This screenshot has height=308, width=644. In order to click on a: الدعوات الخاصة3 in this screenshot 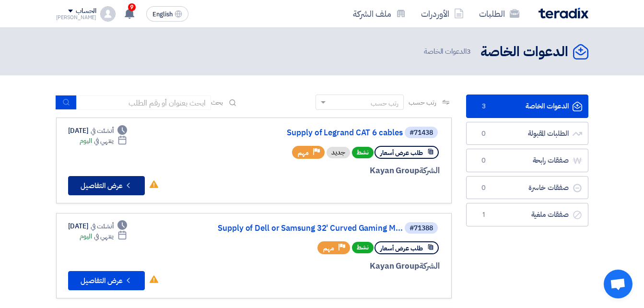, I will do `click(527, 106)`.